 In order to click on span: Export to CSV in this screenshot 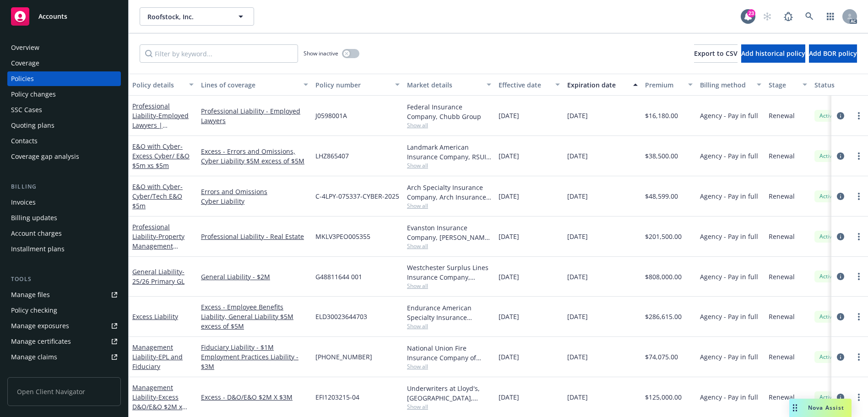, I will do `click(715, 53)`.